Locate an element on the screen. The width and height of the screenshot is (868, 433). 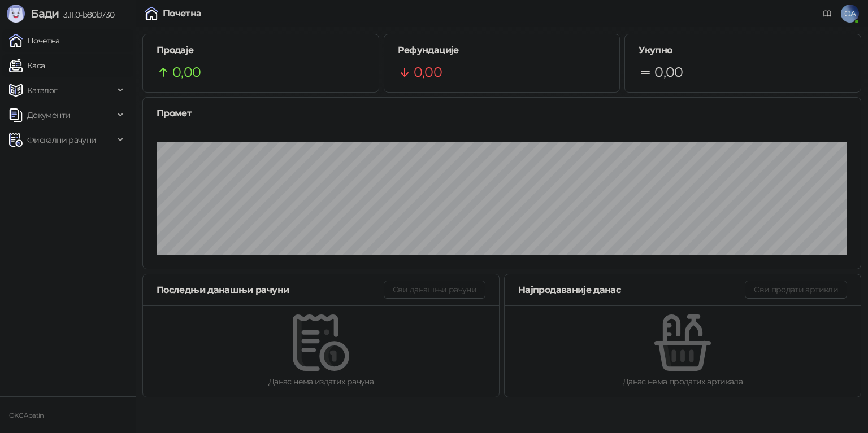
span: 3.11.0-b80b730 is located at coordinates (86, 15).